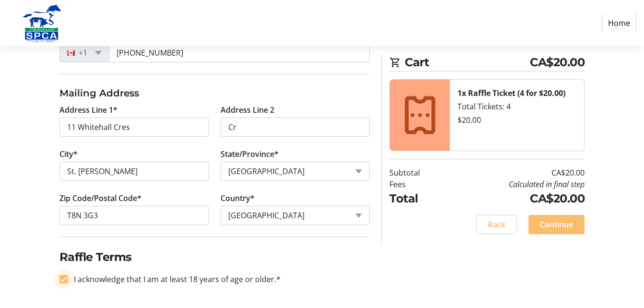 This screenshot has width=644, height=308. What do you see at coordinates (174, 279) in the screenshot?
I see `label: I acknowledge that I am at least 18 years of age or older.*` at bounding box center [174, 279].